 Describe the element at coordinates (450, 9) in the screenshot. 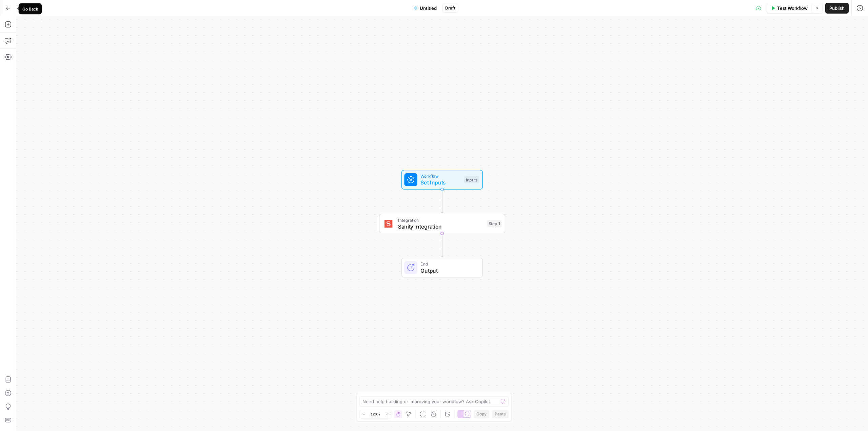

I see `span: Draft` at that location.